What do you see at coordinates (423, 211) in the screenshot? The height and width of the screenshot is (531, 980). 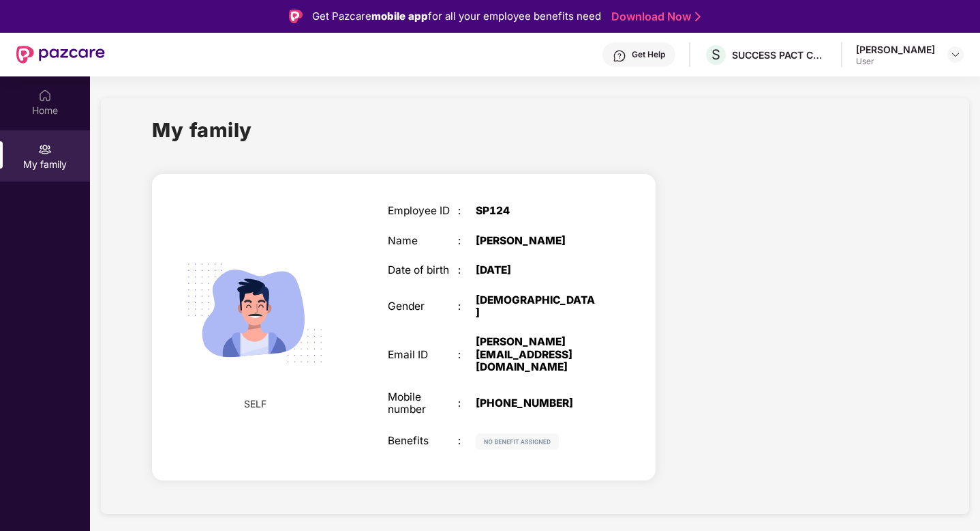 I see `div: Employee ID` at bounding box center [423, 211].